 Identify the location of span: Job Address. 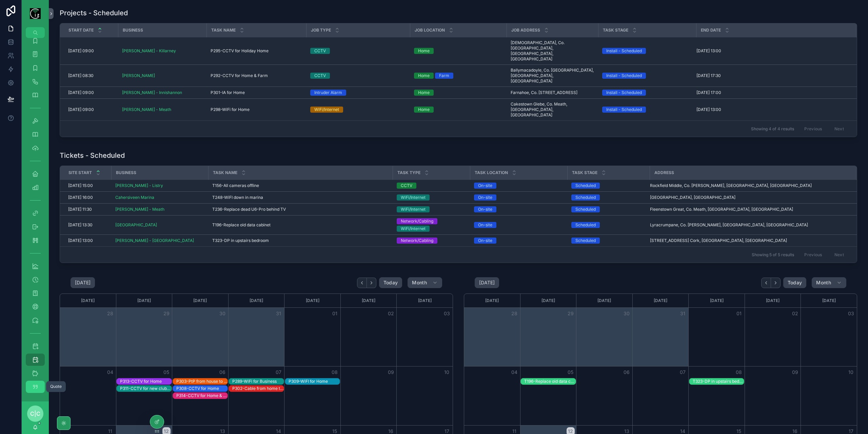
(525, 30).